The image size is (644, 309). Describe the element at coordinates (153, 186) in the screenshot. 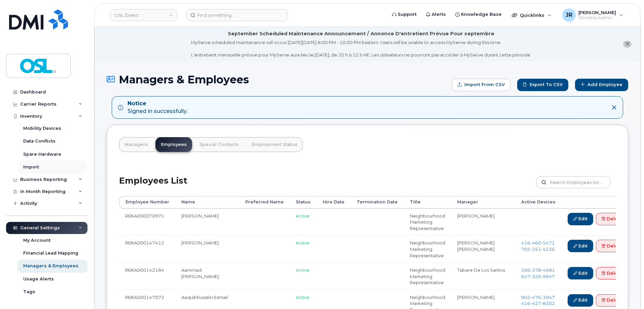

I see `h2: Employees List` at that location.